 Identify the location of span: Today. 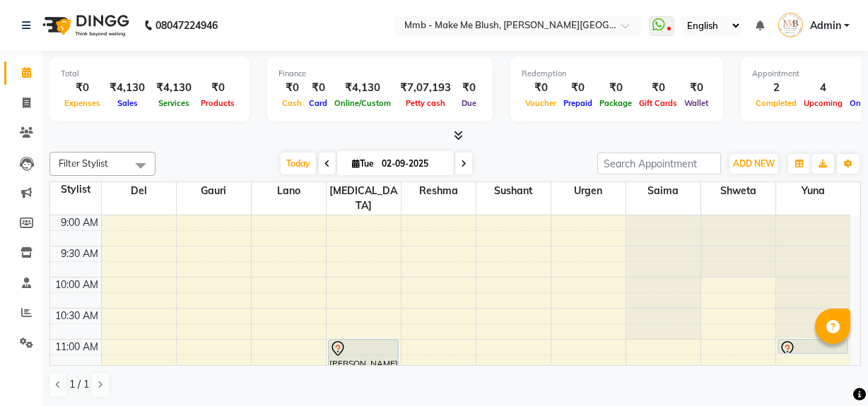
(299, 163).